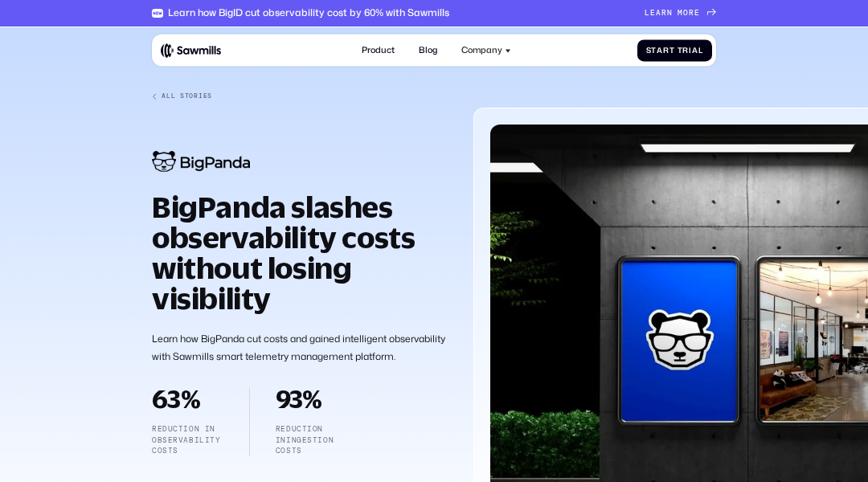 The height and width of the screenshot is (482, 868). Describe the element at coordinates (320, 440) in the screenshot. I see `p: reduction iningestion costs` at that location.